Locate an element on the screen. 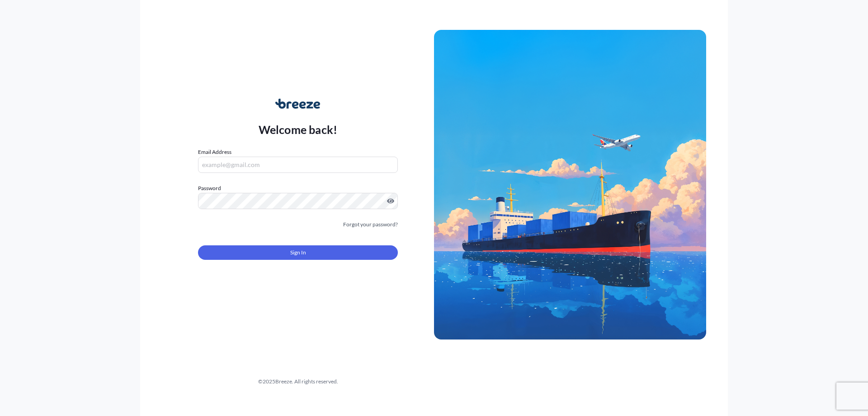 The width and height of the screenshot is (868, 416). a: Forgot your password? is located at coordinates (370, 225).